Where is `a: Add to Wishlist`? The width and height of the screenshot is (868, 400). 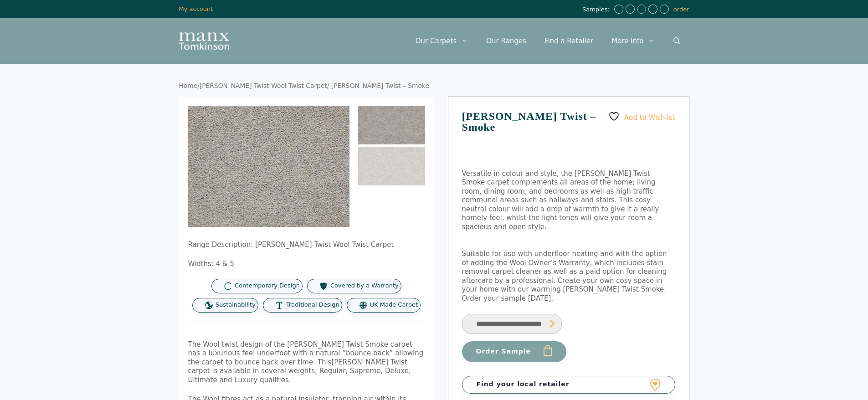 a: Add to Wishlist is located at coordinates (641, 117).